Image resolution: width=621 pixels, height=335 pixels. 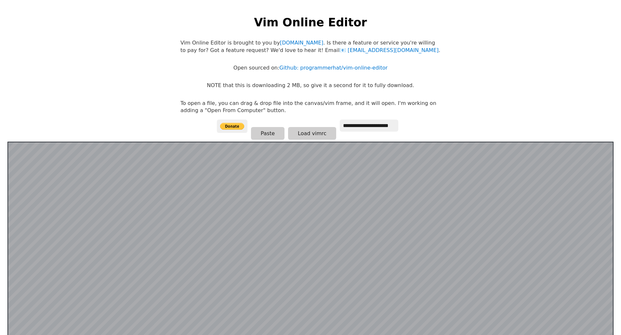 I want to click on button: Paste, so click(x=268, y=133).